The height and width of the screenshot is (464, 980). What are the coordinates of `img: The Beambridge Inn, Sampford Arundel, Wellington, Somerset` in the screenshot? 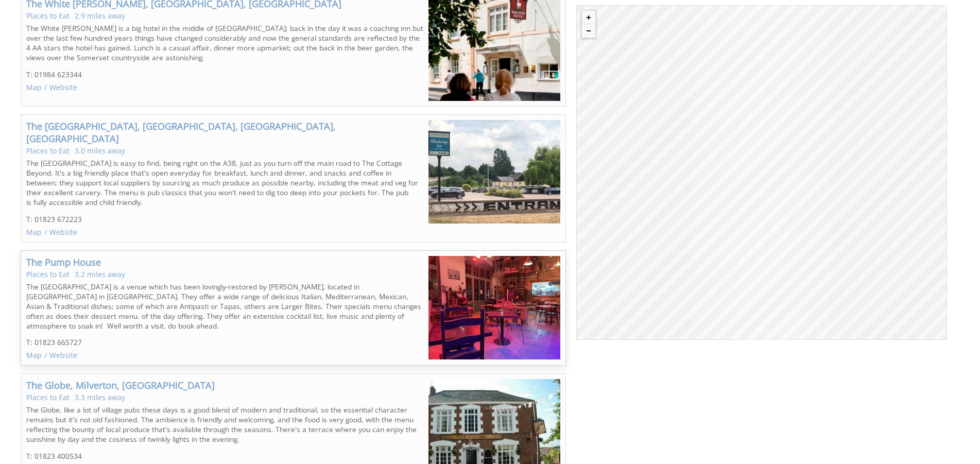 It's located at (494, 171).